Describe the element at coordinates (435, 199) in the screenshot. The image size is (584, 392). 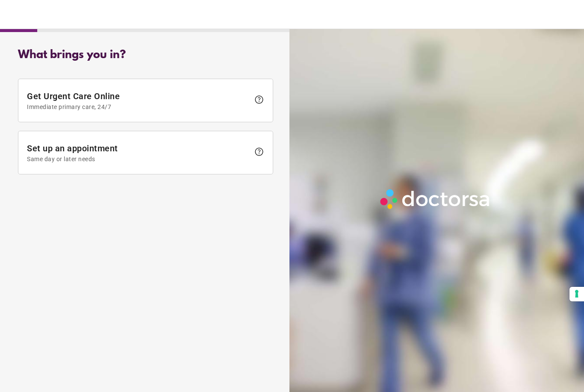
I see `img: Logo-Doctorsa-trans-White-partial-flat.png` at that location.